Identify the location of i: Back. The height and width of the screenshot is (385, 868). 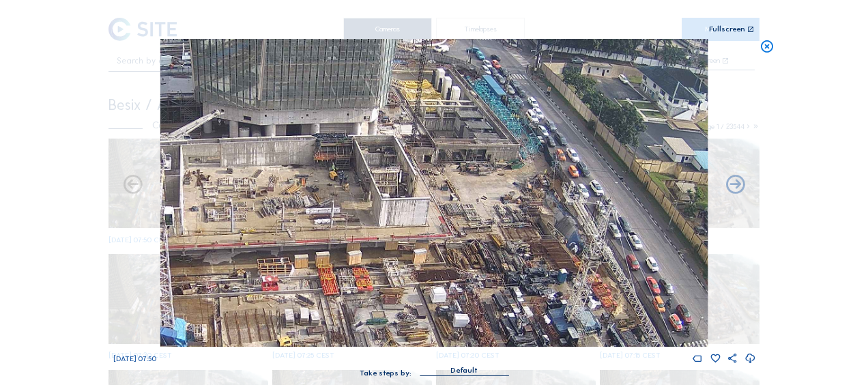
(735, 185).